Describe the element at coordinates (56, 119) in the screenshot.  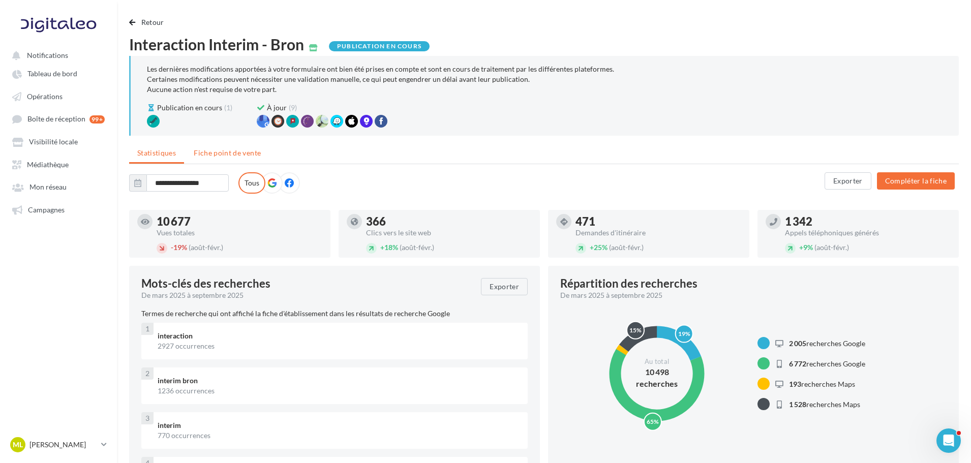
I see `span: Boîte de réception` at that location.